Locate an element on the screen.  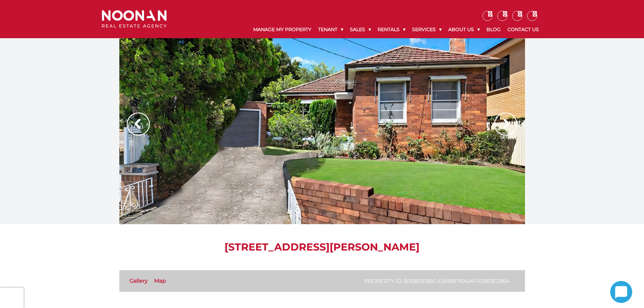
a: Contact Us is located at coordinates (523, 29).